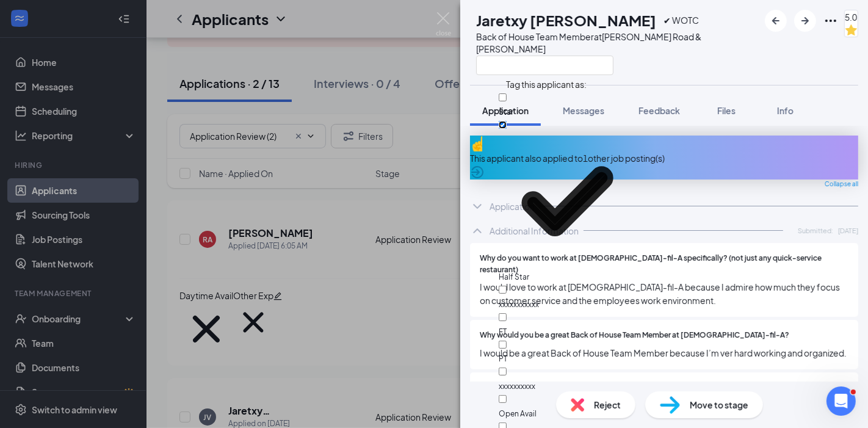 This screenshot has width=868, height=428. Describe the element at coordinates (517, 385) in the screenshot. I see `span: xxxxxxxxxx` at that location.